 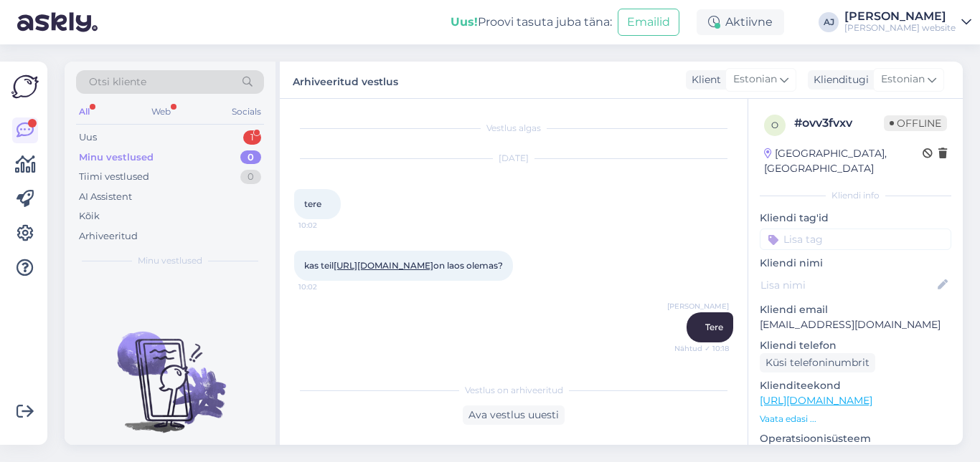 What do you see at coordinates (855, 310) in the screenshot?
I see `p: Kliendi email` at bounding box center [855, 310].